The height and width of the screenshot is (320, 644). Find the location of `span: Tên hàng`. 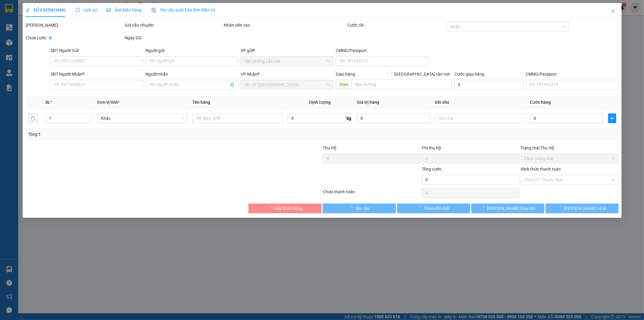

span: Tên hàng is located at coordinates (201, 102).